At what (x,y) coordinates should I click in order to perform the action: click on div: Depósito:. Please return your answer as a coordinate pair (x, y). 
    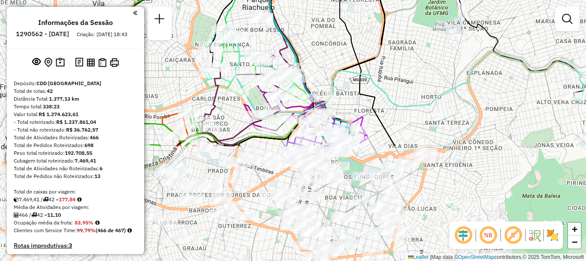
    Looking at the image, I should click on (76, 83).